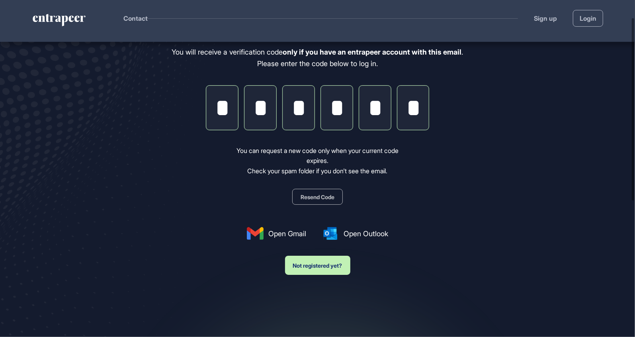 Image resolution: width=635 pixels, height=337 pixels. I want to click on div: You can request a new code only when your current code expires. Check your spam folder if you don..., so click(317, 161).